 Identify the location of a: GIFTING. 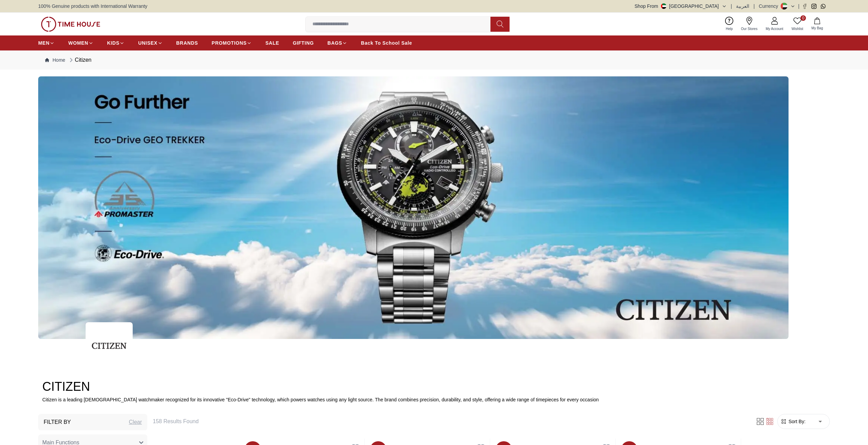
(303, 43).